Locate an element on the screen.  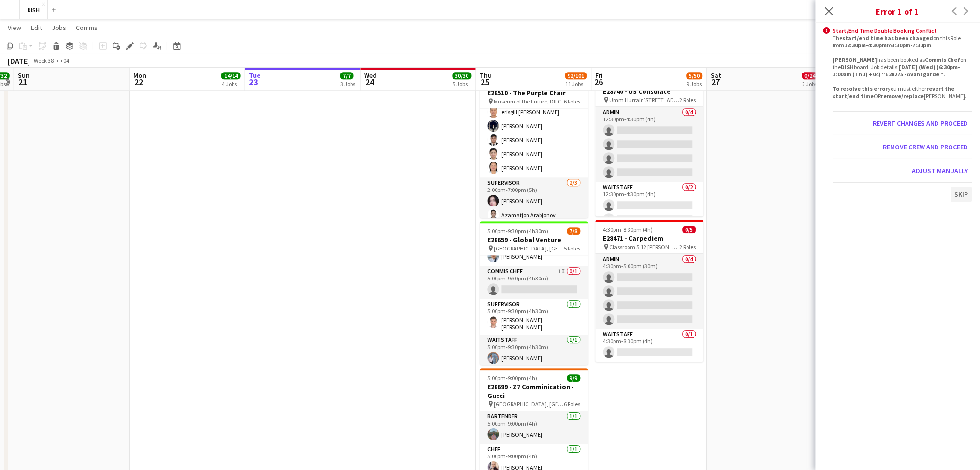
app-card-role: Commis Chef1I0/15:00pm-9:30pm (4h30m) is located at coordinates (534, 283).